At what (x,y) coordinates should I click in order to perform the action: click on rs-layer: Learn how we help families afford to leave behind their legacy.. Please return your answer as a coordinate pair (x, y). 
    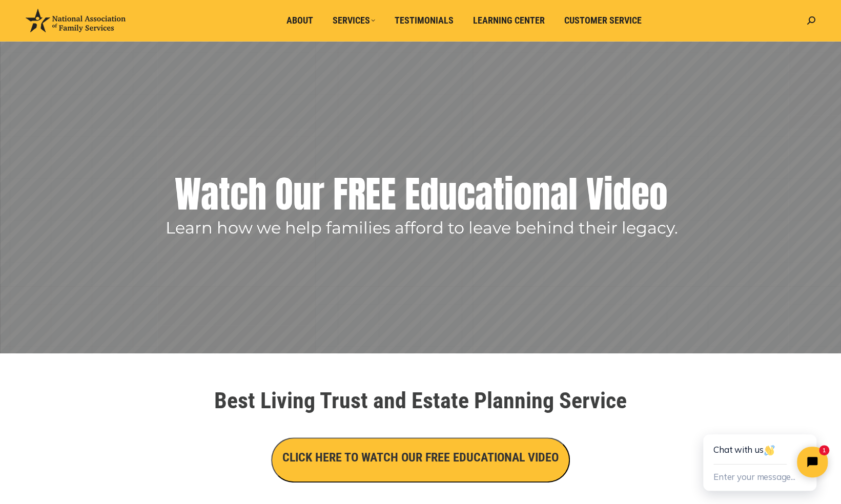
    Looking at the image, I should click on (421, 227).